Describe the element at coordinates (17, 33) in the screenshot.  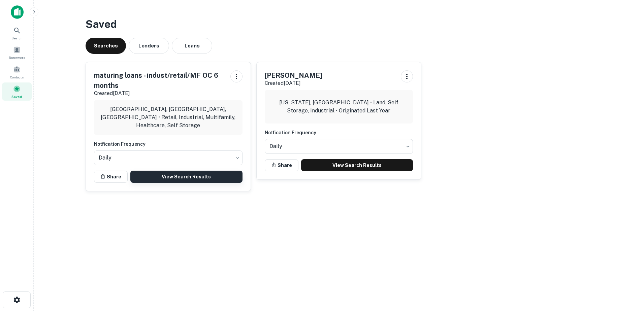
I see `div: Search` at that location.